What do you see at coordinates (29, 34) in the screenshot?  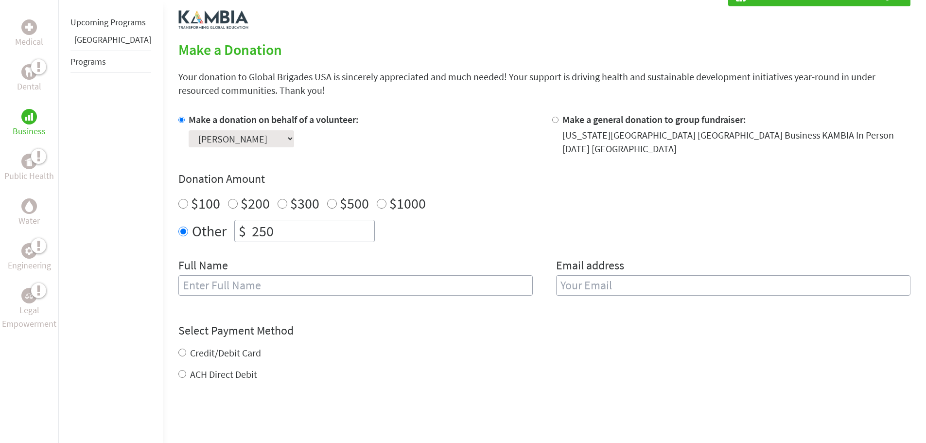 I see `a: MedicalMedical` at bounding box center [29, 34].